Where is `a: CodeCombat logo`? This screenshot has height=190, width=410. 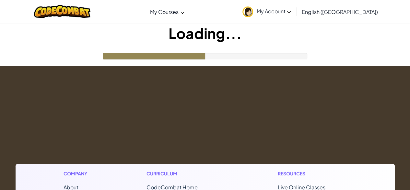
a: CodeCombat logo is located at coordinates (62, 11).